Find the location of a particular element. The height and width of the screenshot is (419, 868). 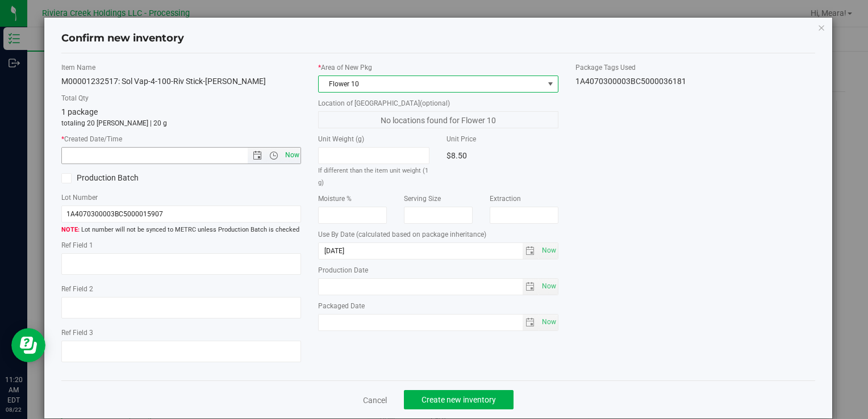

label: Total Qty is located at coordinates (181, 98).